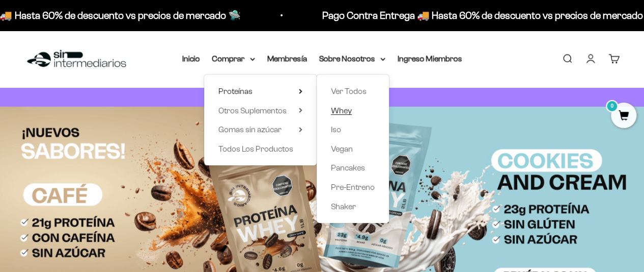 This screenshot has height=272, width=644. I want to click on a: Membresía, so click(288, 58).